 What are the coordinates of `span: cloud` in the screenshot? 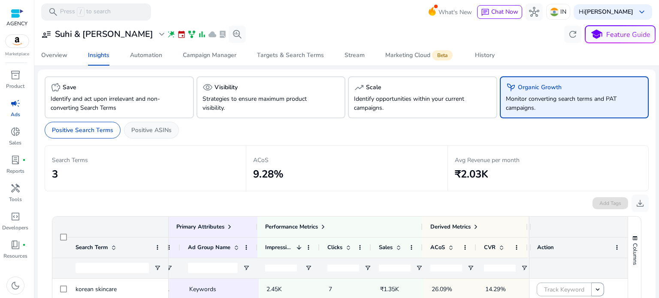 It's located at (212, 34).